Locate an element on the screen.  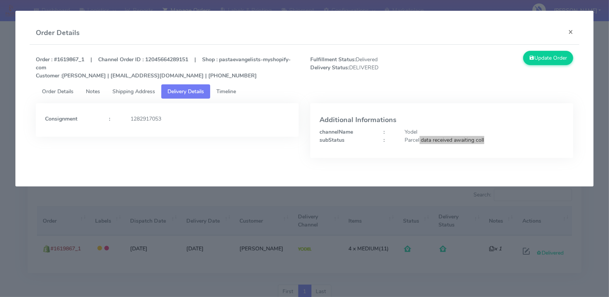
strong: Delivery Status: is located at coordinates (330, 67).